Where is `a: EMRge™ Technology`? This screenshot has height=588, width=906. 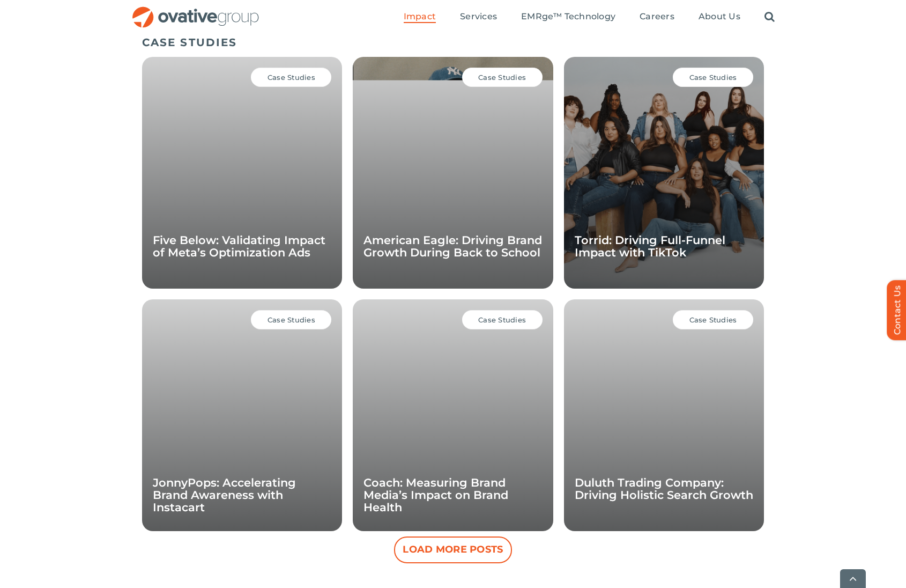 a: EMRge™ Technology is located at coordinates (568, 17).